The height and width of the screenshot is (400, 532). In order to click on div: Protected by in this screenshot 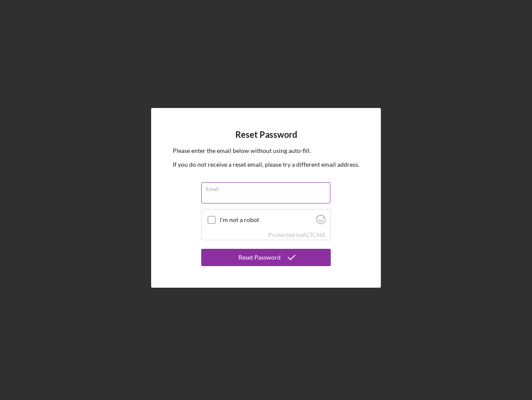, I will do `click(296, 235)`.